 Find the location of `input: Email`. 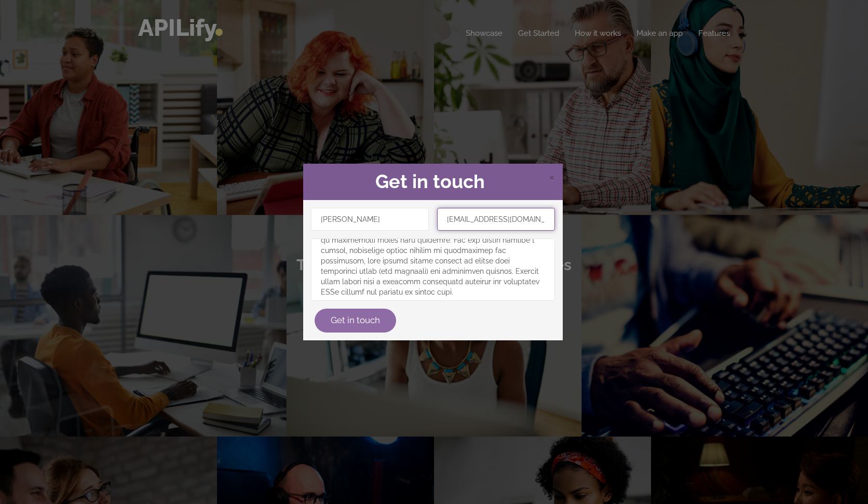

input: Email is located at coordinates (496, 219).